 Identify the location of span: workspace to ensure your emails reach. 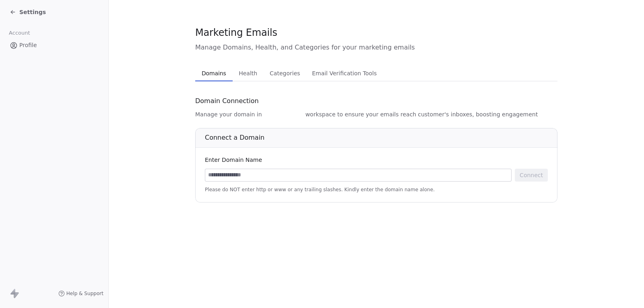
(361, 114).